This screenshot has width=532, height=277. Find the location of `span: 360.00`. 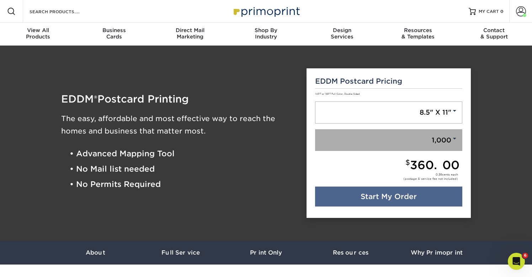

span: 360.00 is located at coordinates (435, 165).